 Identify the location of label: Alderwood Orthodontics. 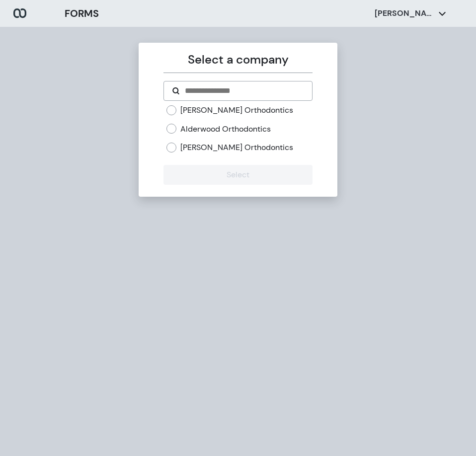
(226, 129).